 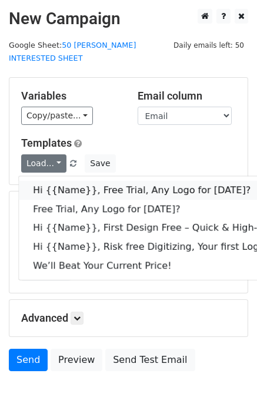 I want to click on button: Save, so click(x=100, y=163).